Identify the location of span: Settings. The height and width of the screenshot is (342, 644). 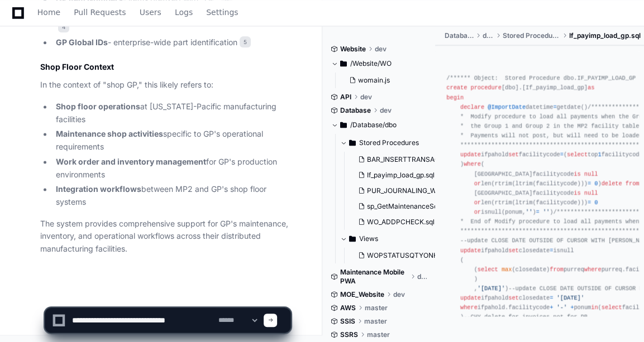
(222, 12).